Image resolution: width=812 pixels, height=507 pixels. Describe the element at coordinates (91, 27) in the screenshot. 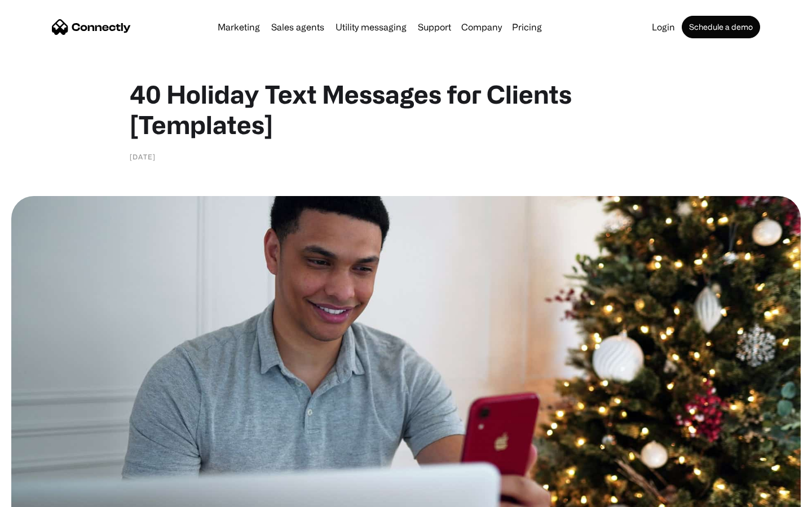

I see `a: home` at that location.